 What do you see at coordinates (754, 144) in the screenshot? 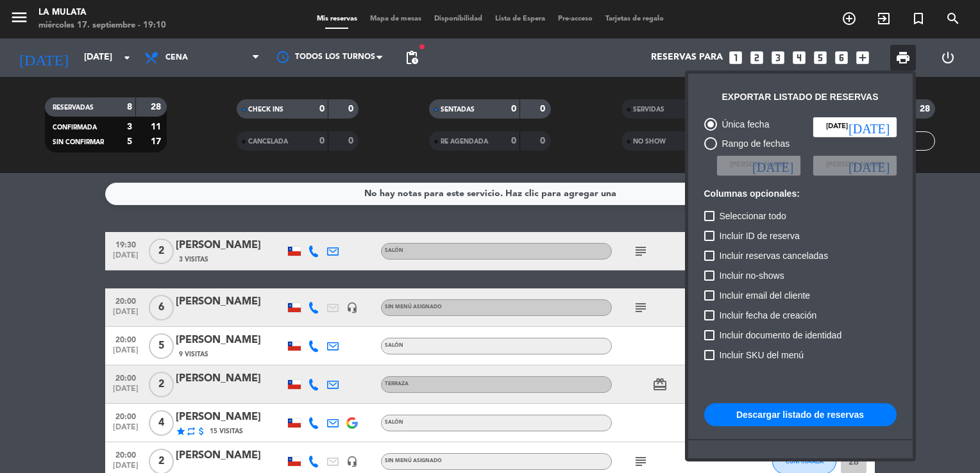
I see `div: Rango de fechas` at bounding box center [754, 144].